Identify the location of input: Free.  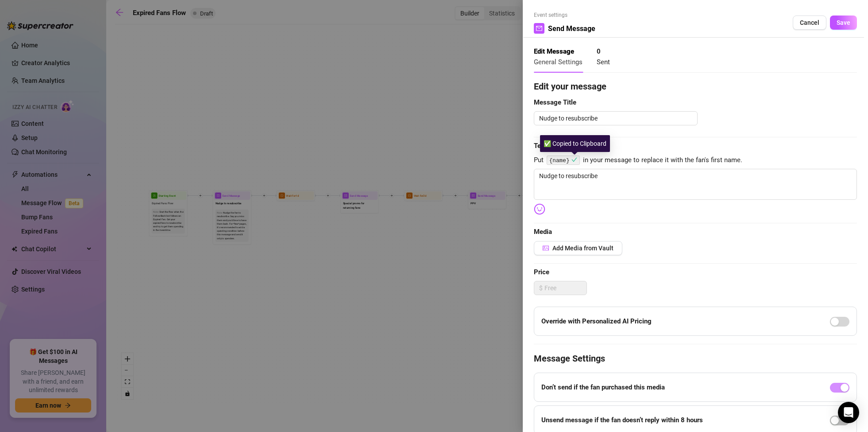
(565, 288).